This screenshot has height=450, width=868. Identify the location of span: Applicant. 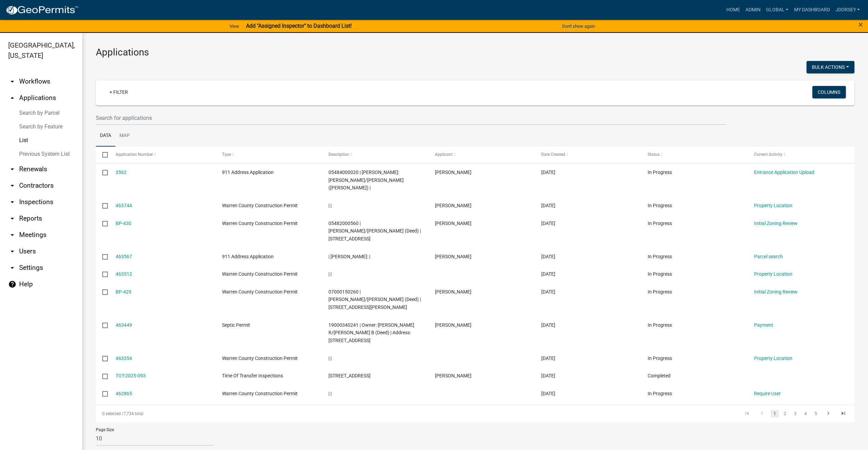
(444, 154).